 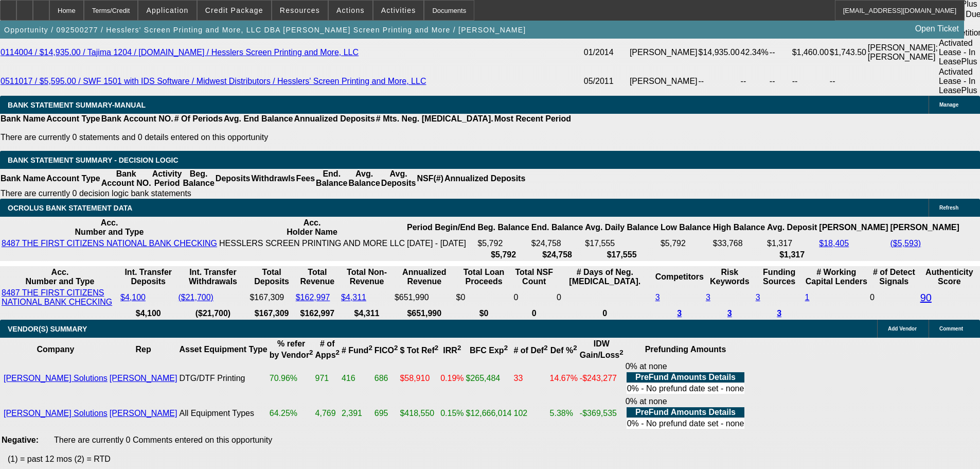 I want to click on th: Withdrawls, so click(x=272, y=178).